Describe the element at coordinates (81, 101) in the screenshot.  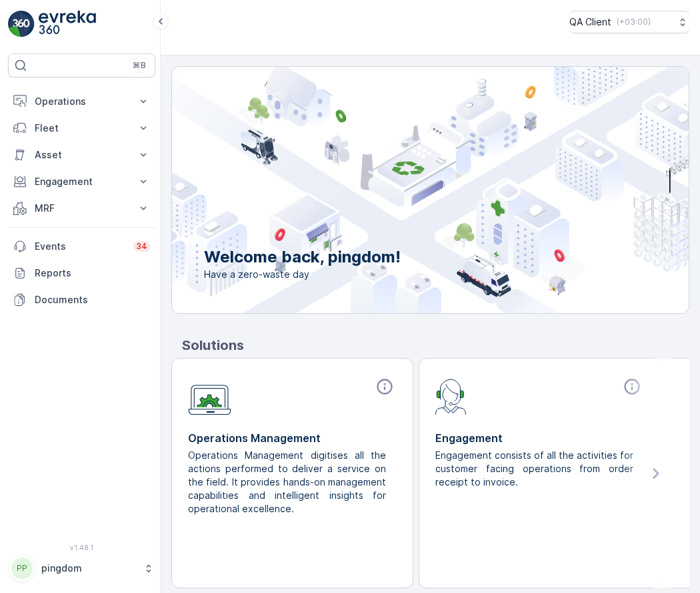
I see `button: Operations` at that location.